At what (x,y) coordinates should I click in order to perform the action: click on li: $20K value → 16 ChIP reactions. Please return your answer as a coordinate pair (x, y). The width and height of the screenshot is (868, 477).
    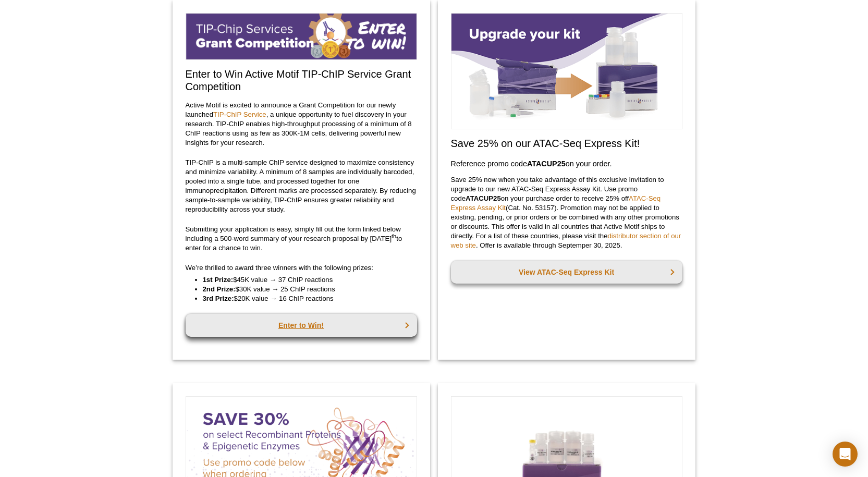
    Looking at the image, I should click on (304, 299).